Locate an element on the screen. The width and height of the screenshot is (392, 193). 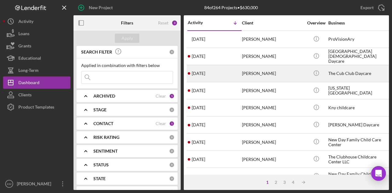
div: Client is located at coordinates (272, 23).